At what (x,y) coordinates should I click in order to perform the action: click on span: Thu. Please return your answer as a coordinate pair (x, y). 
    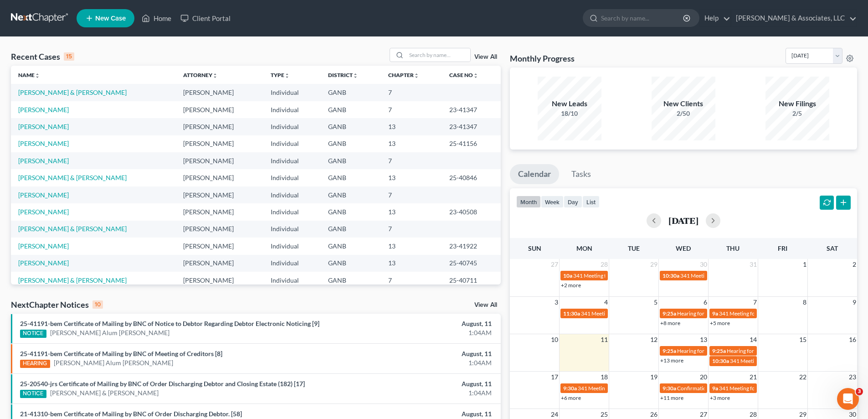
    Looking at the image, I should click on (732, 248).